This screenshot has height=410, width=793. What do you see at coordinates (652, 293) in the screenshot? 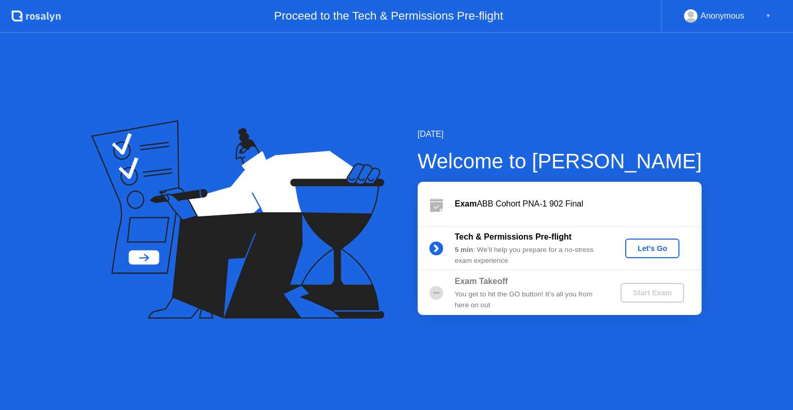
I see `div: Start Exam` at bounding box center [652, 293].